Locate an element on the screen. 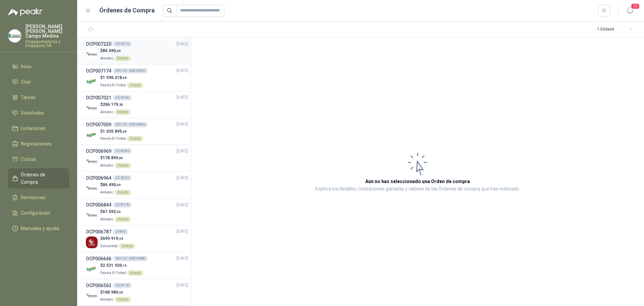  span: 2.531.920 is located at coordinates (115, 265).